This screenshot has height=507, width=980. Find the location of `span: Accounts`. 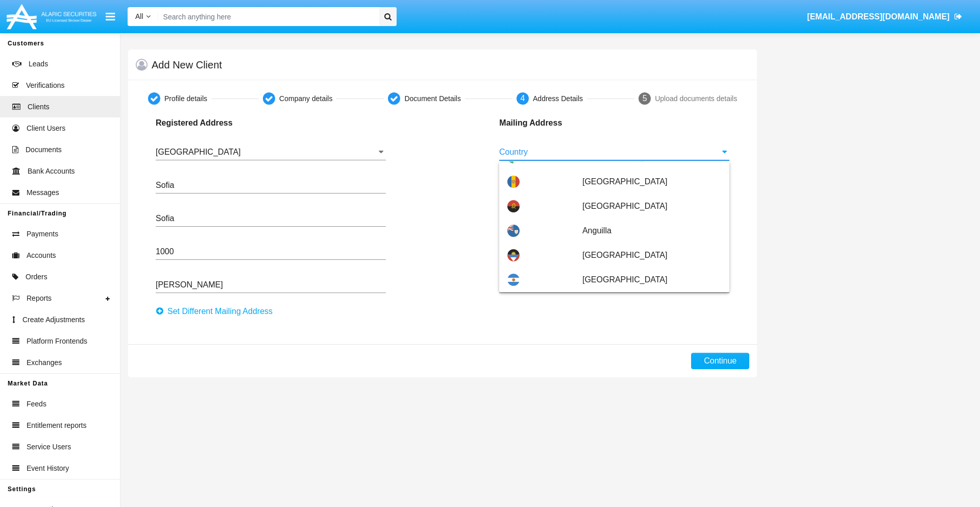

span: Accounts is located at coordinates (42, 255).